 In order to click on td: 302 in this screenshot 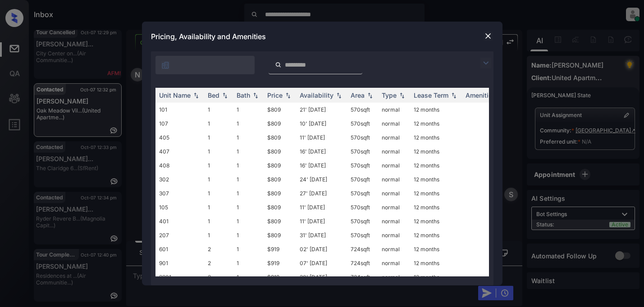, I will do `click(180, 179)`.